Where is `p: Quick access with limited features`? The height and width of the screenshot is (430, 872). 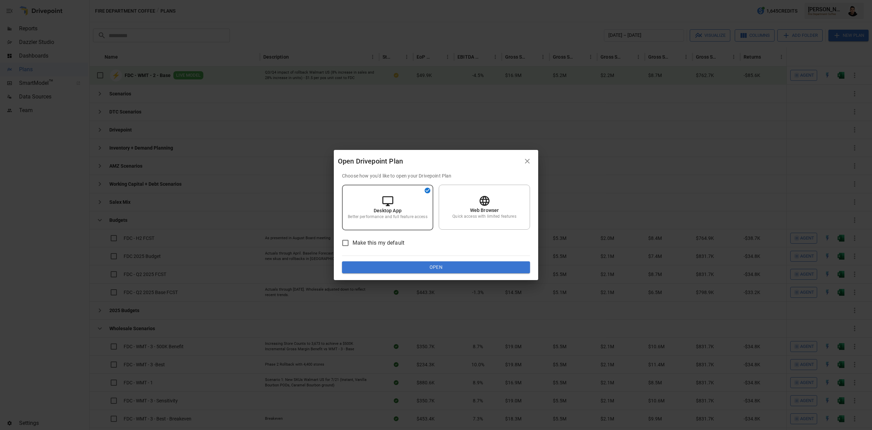
p: Quick access with limited features is located at coordinates (484, 216).